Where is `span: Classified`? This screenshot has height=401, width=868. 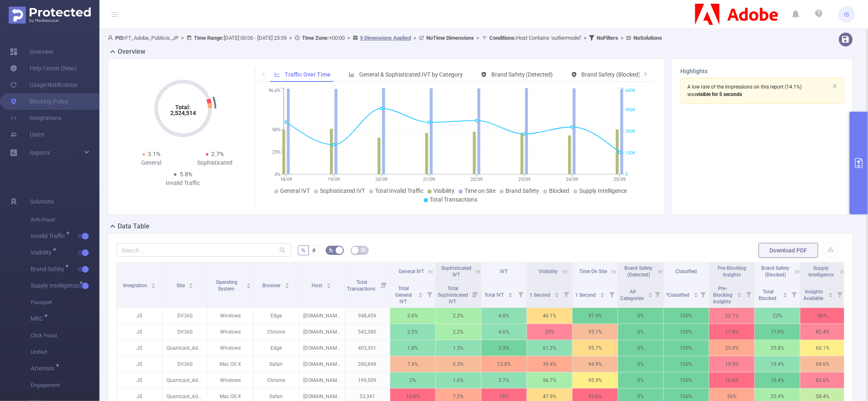
span: Classified is located at coordinates (686, 271).